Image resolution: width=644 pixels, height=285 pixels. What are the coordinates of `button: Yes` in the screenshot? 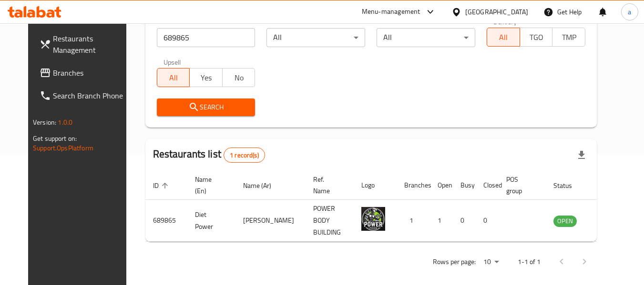 It's located at (206, 77).